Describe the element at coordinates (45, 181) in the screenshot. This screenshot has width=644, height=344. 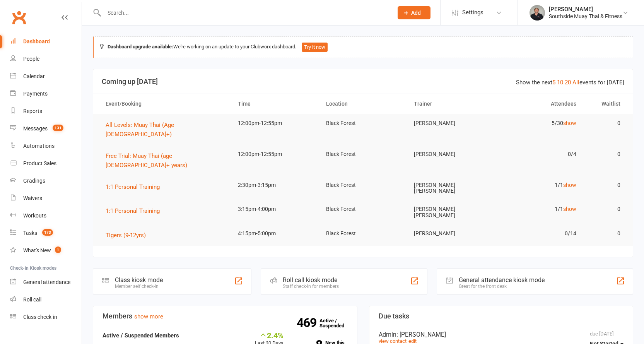
I see `a: Gradings` at that location.